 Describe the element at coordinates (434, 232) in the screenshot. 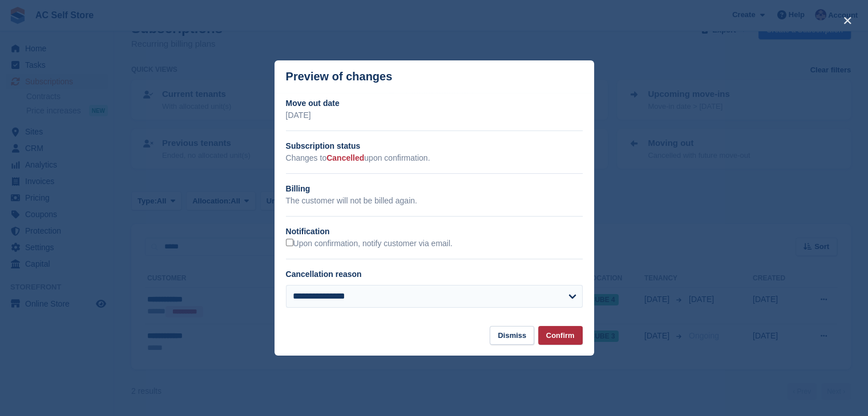

I see `h2: Notification` at that location.